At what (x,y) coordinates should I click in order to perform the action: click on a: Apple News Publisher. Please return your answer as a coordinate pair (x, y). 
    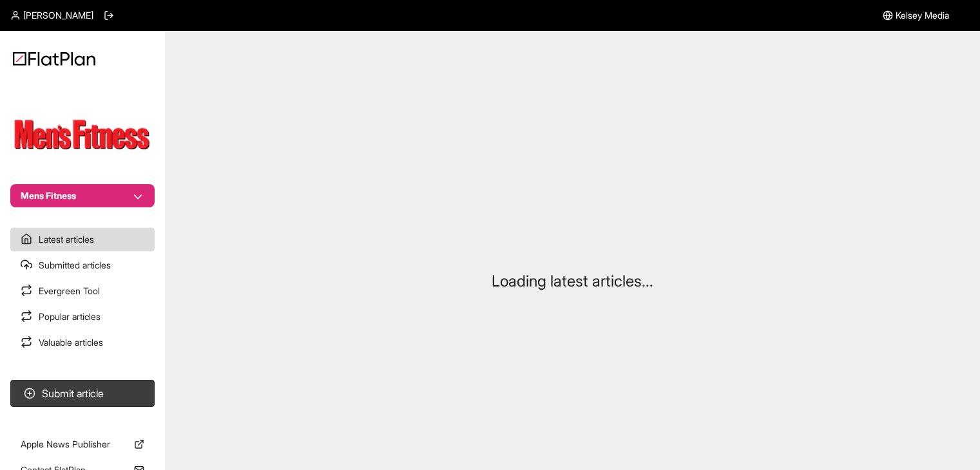
    Looking at the image, I should click on (83, 444).